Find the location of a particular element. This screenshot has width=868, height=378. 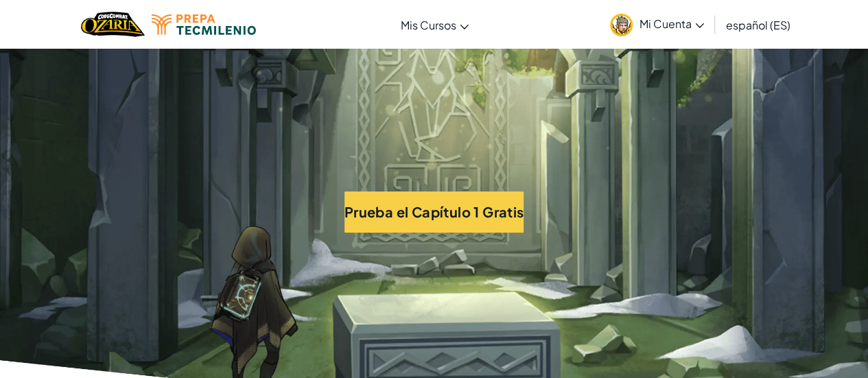

img: avatar is located at coordinates (621, 24).